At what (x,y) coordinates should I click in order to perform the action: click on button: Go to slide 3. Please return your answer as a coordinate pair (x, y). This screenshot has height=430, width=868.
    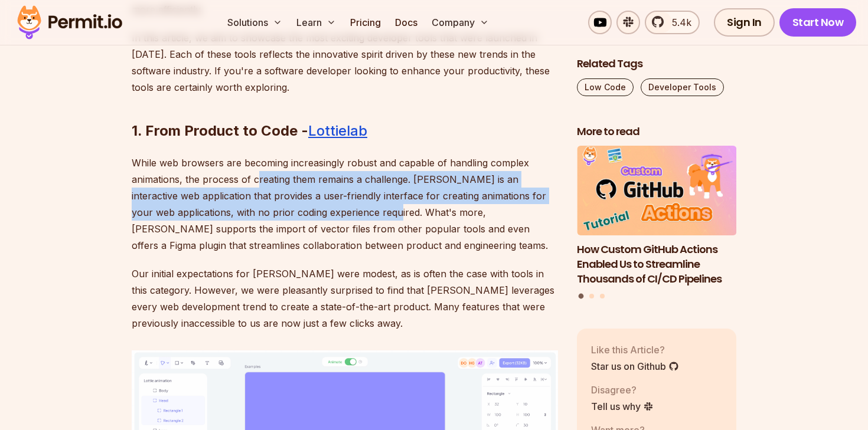
    Looking at the image, I should click on (602, 296).